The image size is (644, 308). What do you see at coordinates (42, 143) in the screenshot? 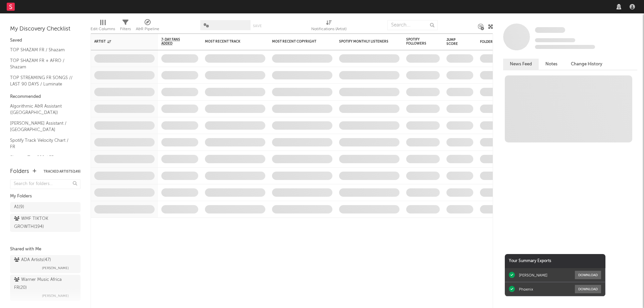
I see `a: Spotify Track Velocity Chart / FR` at bounding box center [42, 143].